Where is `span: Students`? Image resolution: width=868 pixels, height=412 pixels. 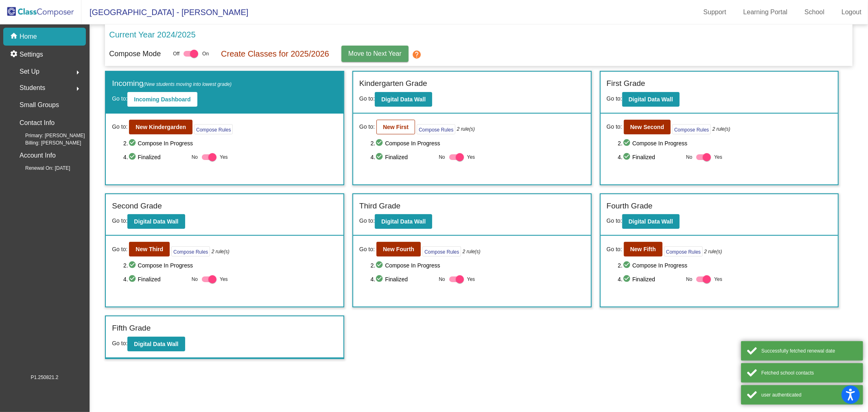 span: Students is located at coordinates (32, 88).